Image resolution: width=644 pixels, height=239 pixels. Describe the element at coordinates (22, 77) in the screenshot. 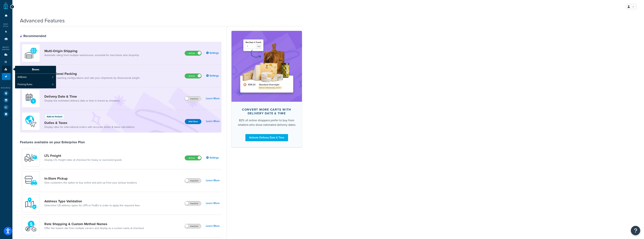

I see `span: All Boxes` at that location.